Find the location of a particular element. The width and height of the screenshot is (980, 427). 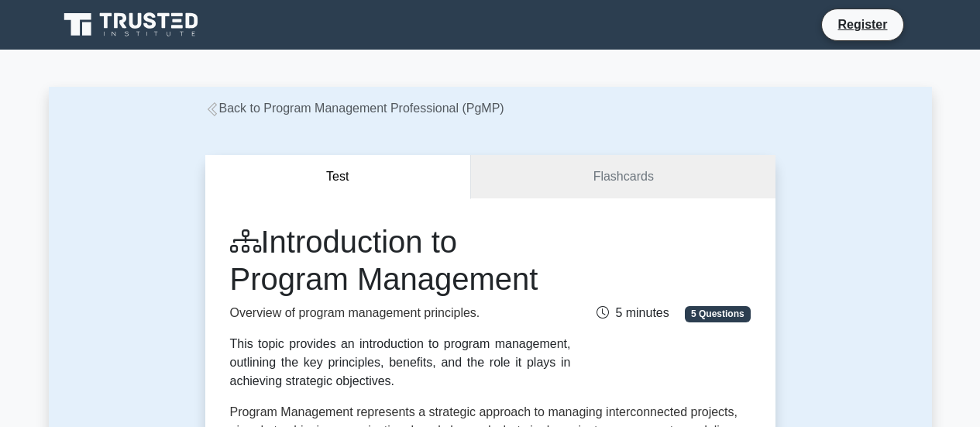

button: Test is located at coordinates (339, 177).